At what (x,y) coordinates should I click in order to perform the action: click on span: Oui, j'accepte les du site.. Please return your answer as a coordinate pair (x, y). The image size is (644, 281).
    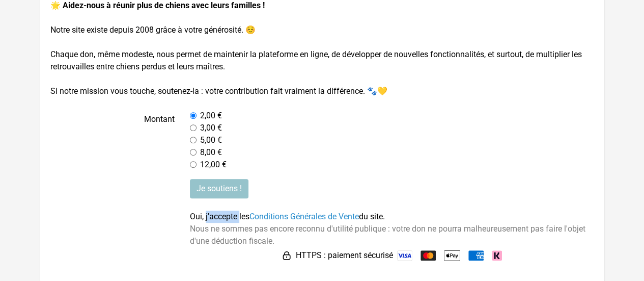
    Looking at the image, I should click on (287, 216).